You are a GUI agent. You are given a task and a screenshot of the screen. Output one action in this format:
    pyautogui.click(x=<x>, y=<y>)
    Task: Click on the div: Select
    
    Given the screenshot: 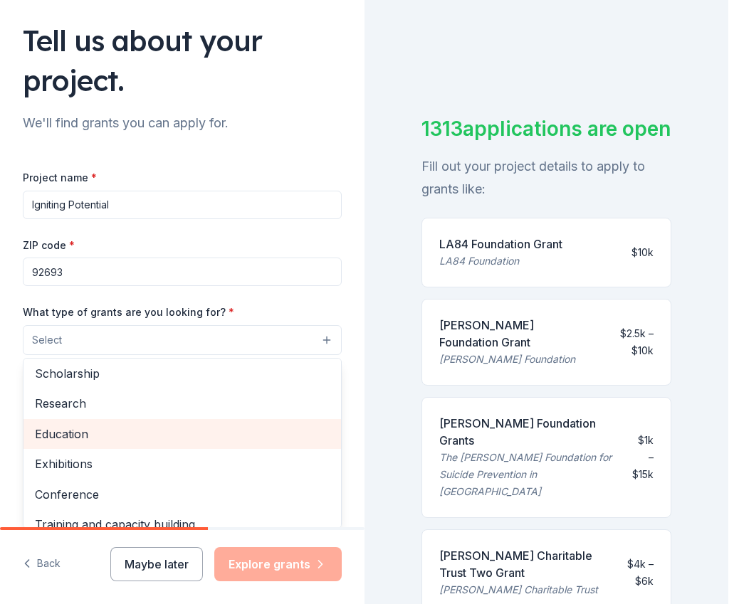 What is the action you would take?
    pyautogui.click(x=182, y=443)
    